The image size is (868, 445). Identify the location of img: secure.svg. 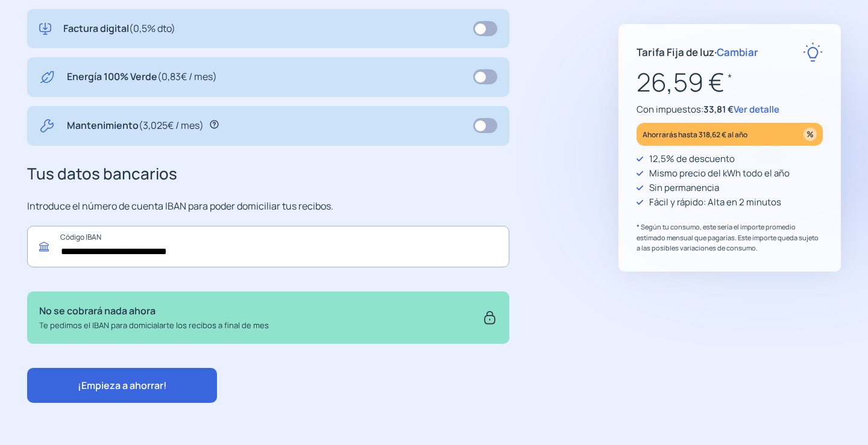
(489, 317).